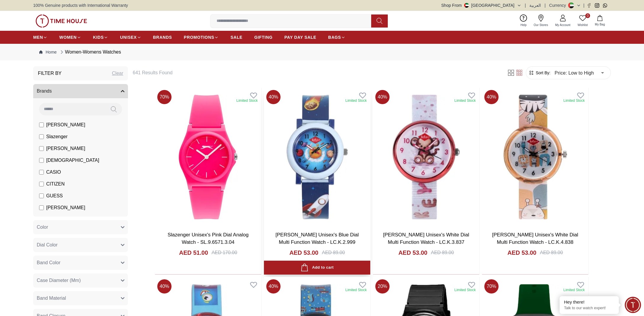 This screenshot has width=644, height=316. What do you see at coordinates (541, 25) in the screenshot?
I see `span: Our Stores` at bounding box center [541, 25].